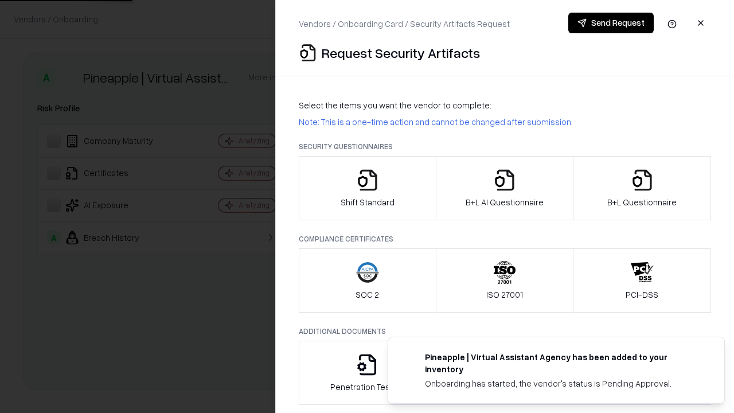  I want to click on img: trypineapple.com, so click(409, 358).